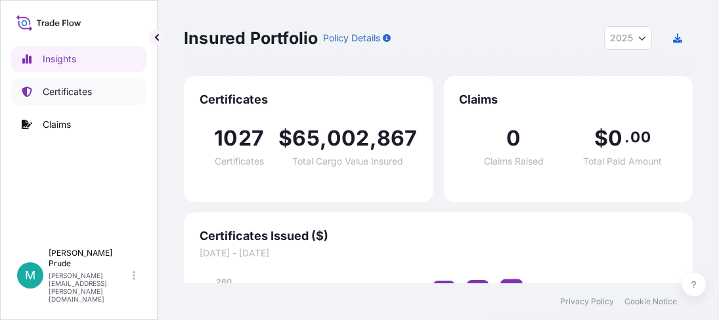 This screenshot has width=719, height=320. Describe the element at coordinates (348, 139) in the screenshot. I see `span: 002` at that location.